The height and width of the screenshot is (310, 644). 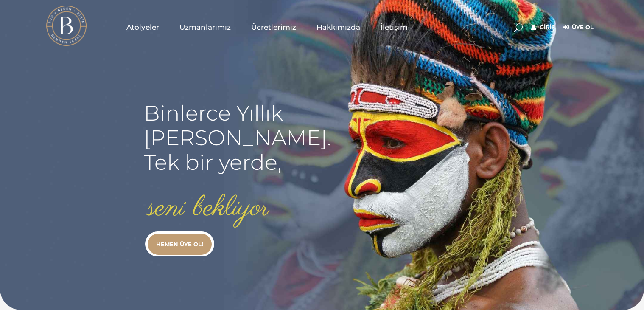 What do you see at coordinates (205, 27) in the screenshot?
I see `a: Uzmanlarımız` at bounding box center [205, 27].